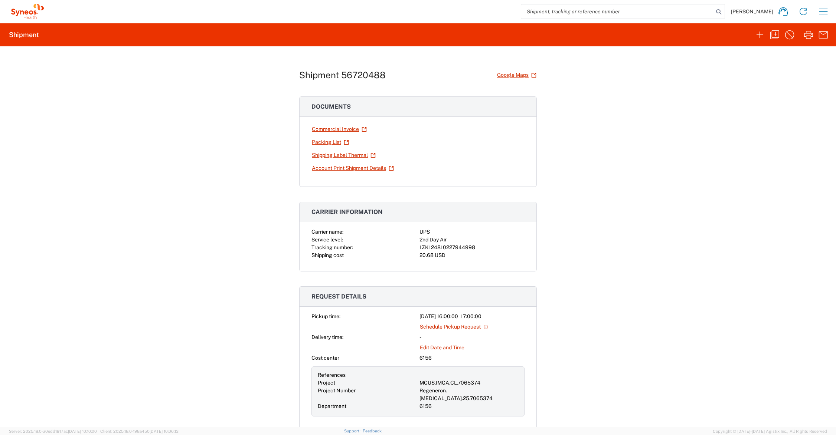  What do you see at coordinates (327, 255) in the screenshot?
I see `span: Shipping cost` at bounding box center [327, 255].